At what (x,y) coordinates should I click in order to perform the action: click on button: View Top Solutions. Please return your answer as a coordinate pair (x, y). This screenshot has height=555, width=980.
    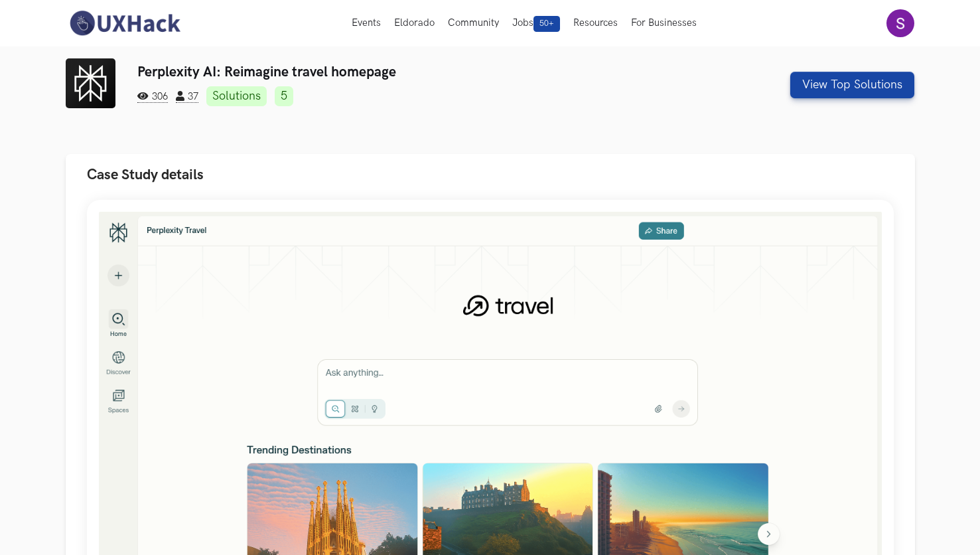
    Looking at the image, I should click on (851, 85).